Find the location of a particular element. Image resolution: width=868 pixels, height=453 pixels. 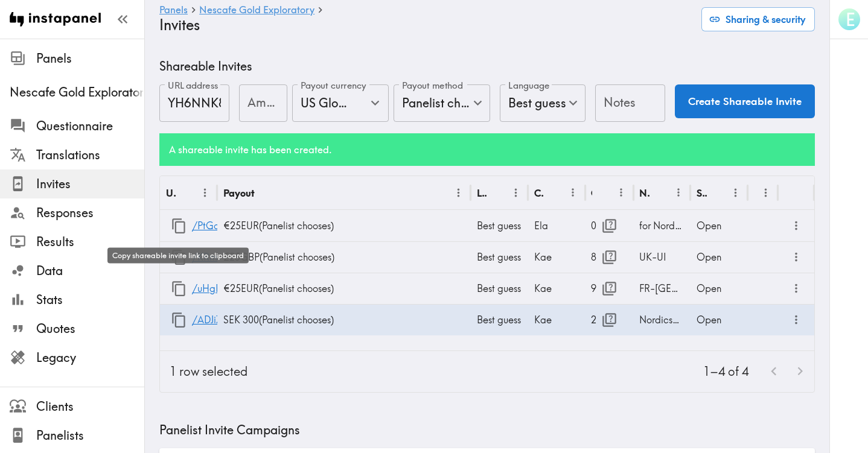

span: Results is located at coordinates (90, 242).